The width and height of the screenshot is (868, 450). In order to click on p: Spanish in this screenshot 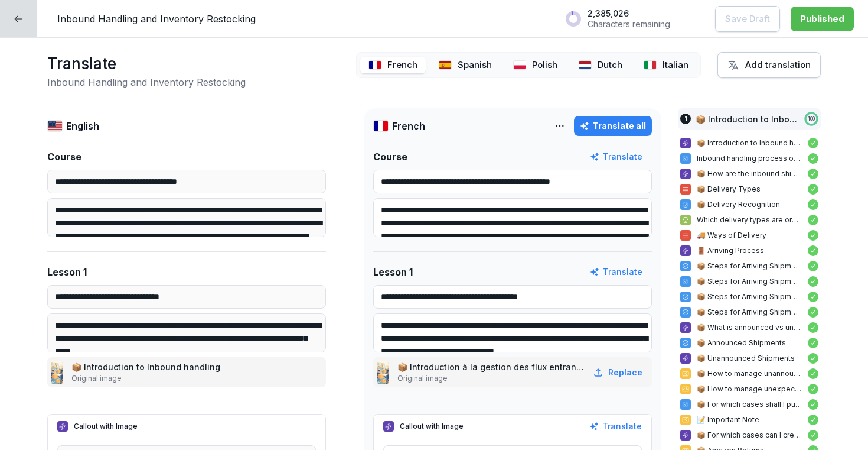, I will do `click(475, 65)`.